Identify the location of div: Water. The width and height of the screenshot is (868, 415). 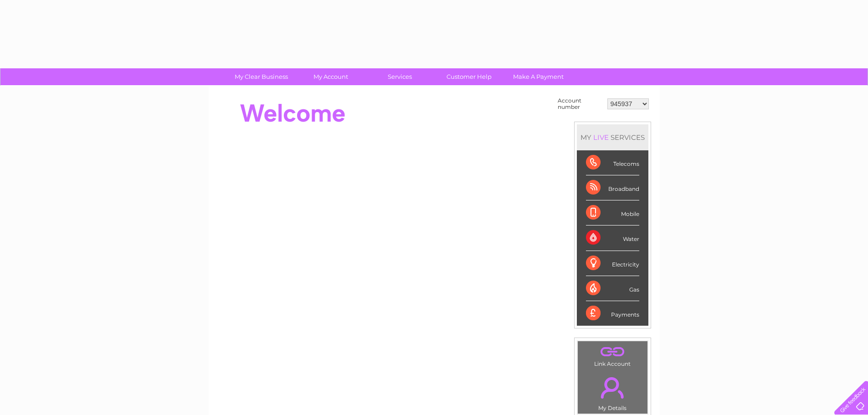
(612, 238).